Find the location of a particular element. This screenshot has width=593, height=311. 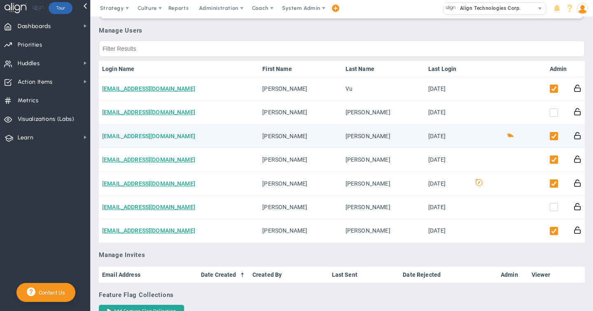

span: Visualizations (Labs) is located at coordinates (46, 119).